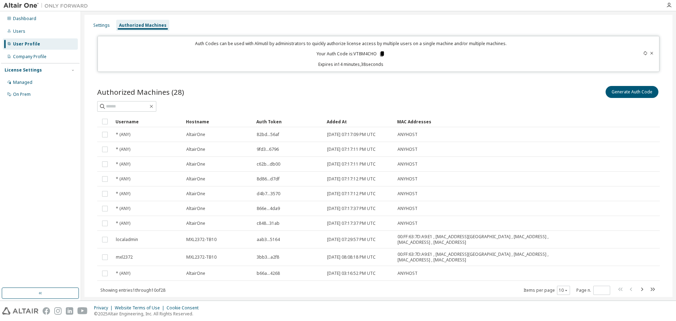 The width and height of the screenshot is (676, 321). Describe the element at coordinates (268, 223) in the screenshot. I see `span: c848...31ab` at that location.